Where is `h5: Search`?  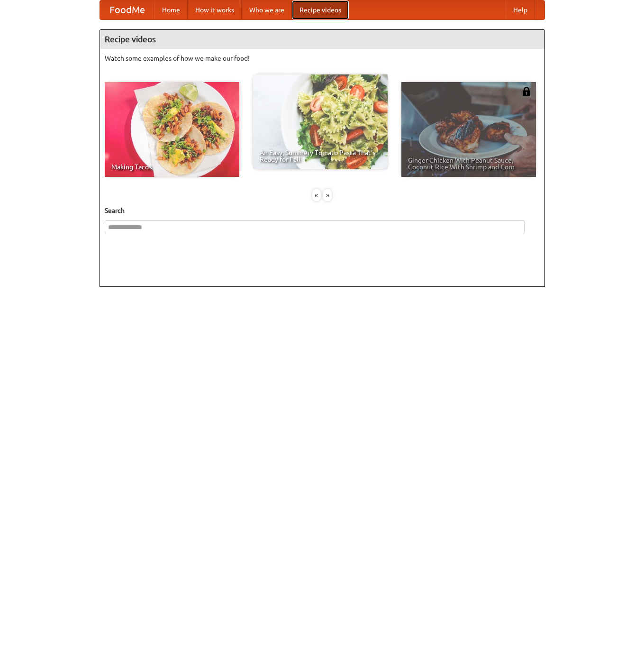
h5: Search is located at coordinates (322, 210).